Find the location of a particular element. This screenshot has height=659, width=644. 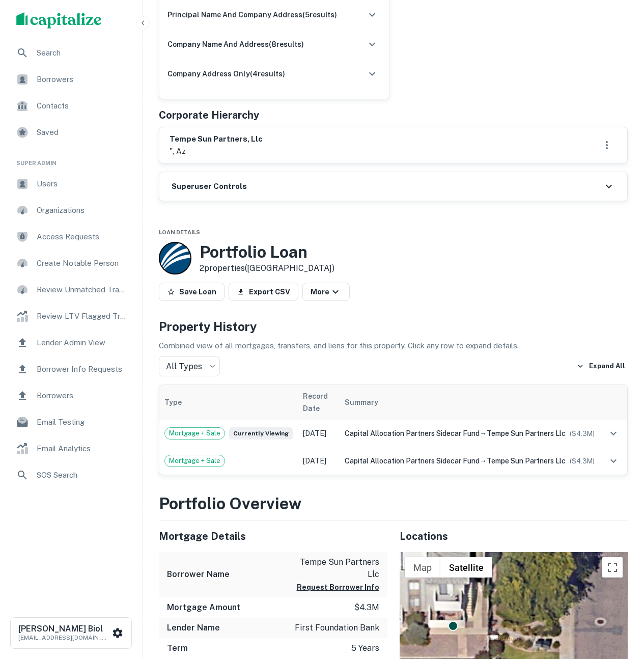

h6: Lender Name is located at coordinates (193, 628).